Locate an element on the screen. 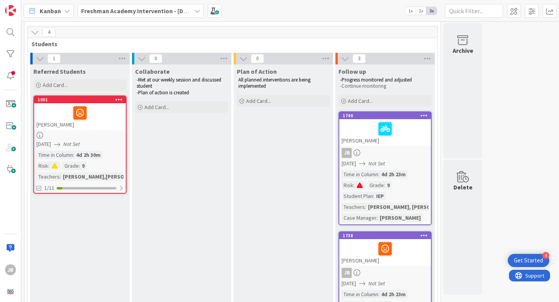 The height and width of the screenshot is (302, 559). div: Archive is located at coordinates (463, 51).